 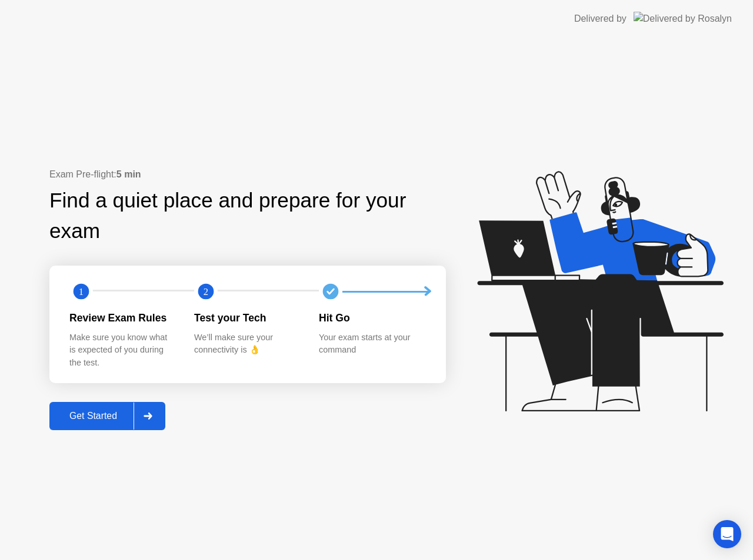 What do you see at coordinates (600, 19) in the screenshot?
I see `div: Delivered by` at bounding box center [600, 19].